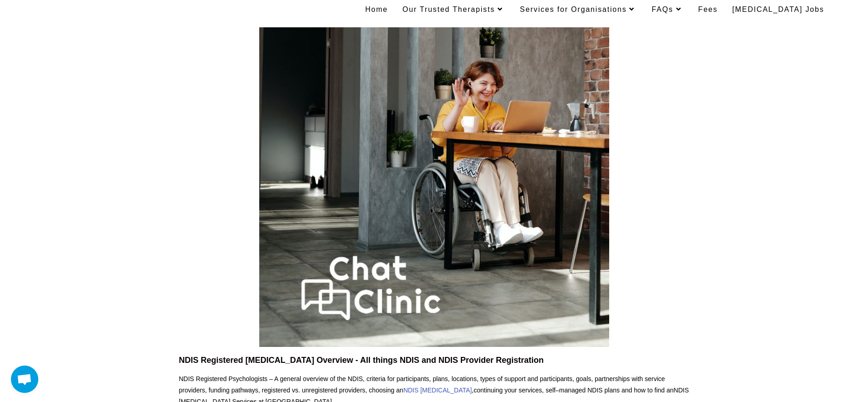 Image resolution: width=868 pixels, height=402 pixels. What do you see at coordinates (708, 9) in the screenshot?
I see `span: Fees` at bounding box center [708, 9].